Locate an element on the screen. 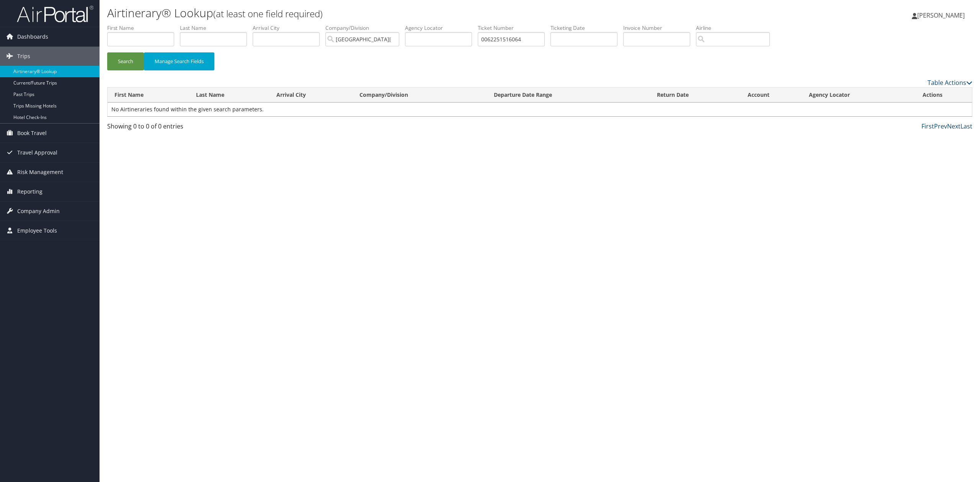  span: Trips is located at coordinates (24, 57).